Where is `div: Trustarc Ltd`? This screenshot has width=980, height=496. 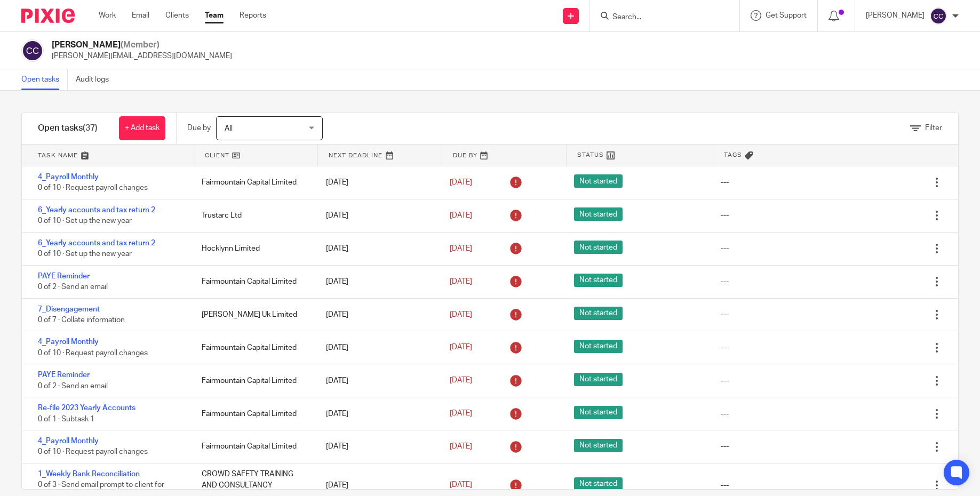 div: Trustarc Ltd is located at coordinates (253, 216).